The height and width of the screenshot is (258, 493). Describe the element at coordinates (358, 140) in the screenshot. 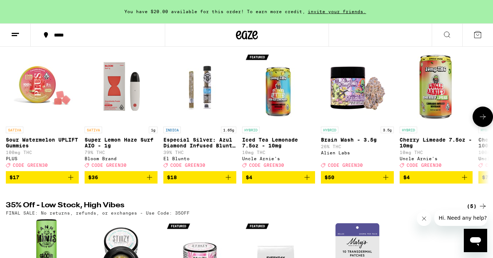

I see `p: Brain Wash - 3.5g` at that location.